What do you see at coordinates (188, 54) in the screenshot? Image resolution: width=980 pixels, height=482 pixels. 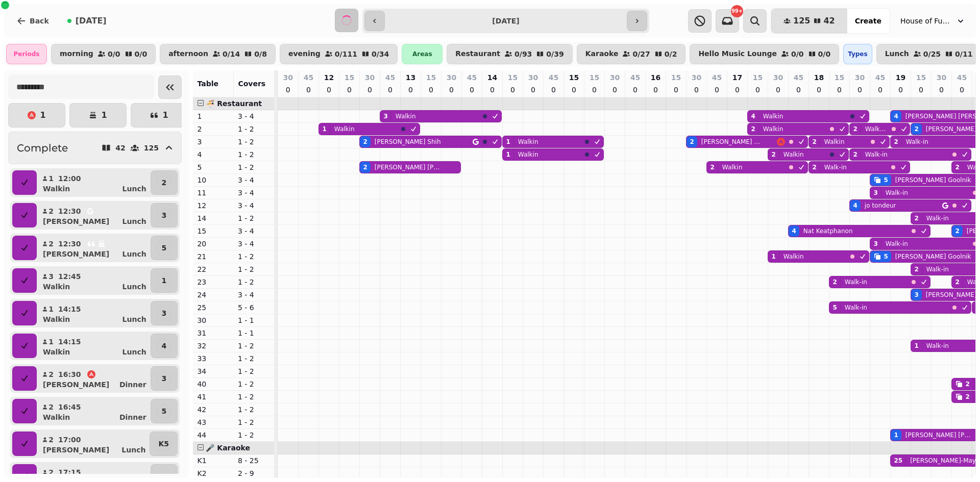 I see `p: afternoon` at bounding box center [188, 54].